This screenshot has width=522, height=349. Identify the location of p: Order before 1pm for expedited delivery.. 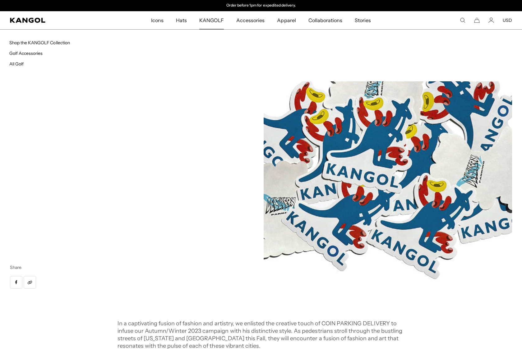
(261, 6).